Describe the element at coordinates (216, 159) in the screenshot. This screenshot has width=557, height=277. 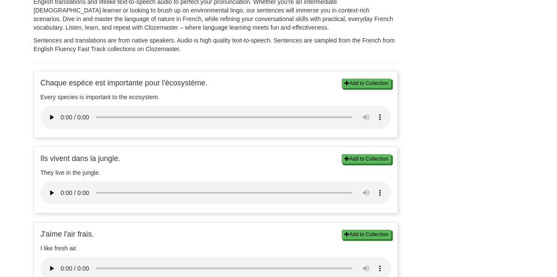
I see `p: Ils vivent dans la jungle.` at that location.